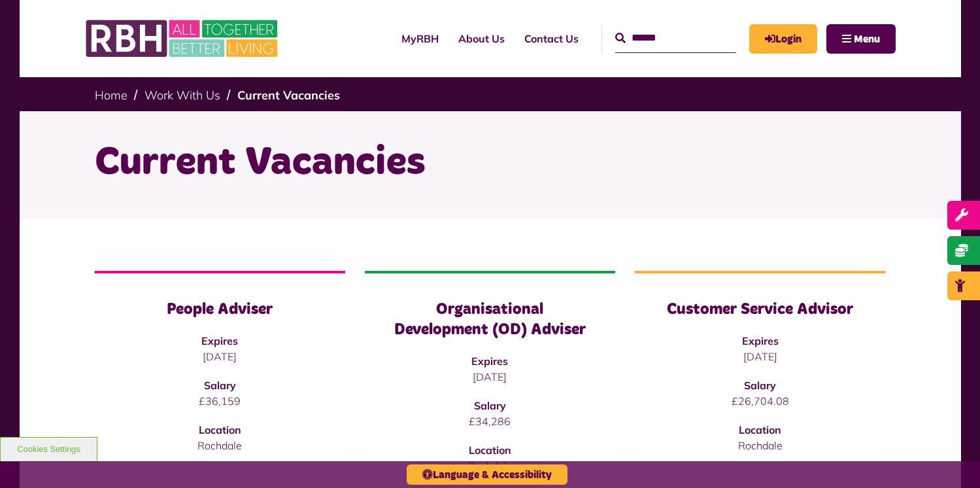 This screenshot has height=488, width=980. Describe the element at coordinates (219, 310) in the screenshot. I see `h3: People Adviser` at that location.